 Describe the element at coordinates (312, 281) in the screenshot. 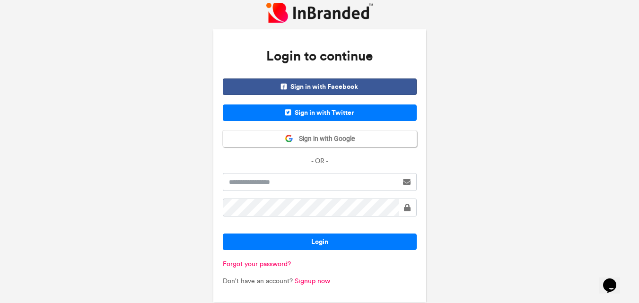

I see `a: Signup now` at that location.